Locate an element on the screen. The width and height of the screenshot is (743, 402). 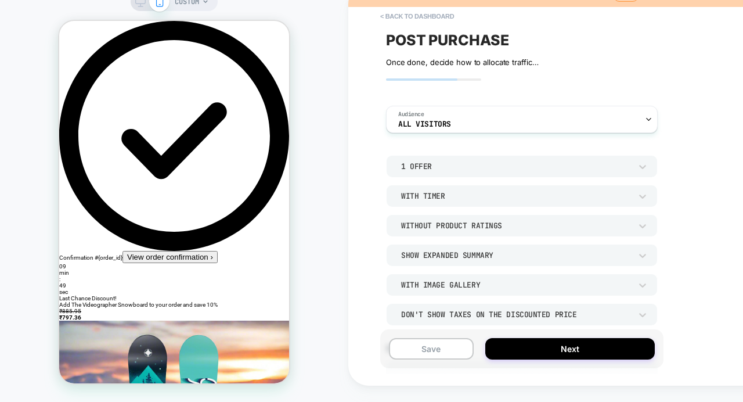
span: View order confirmation › is located at coordinates (111, 236).